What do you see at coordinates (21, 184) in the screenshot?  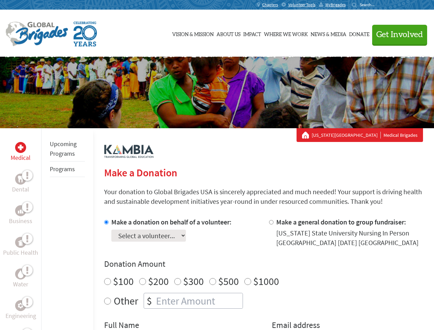 I see `a: DentalDental` at bounding box center [21, 184].